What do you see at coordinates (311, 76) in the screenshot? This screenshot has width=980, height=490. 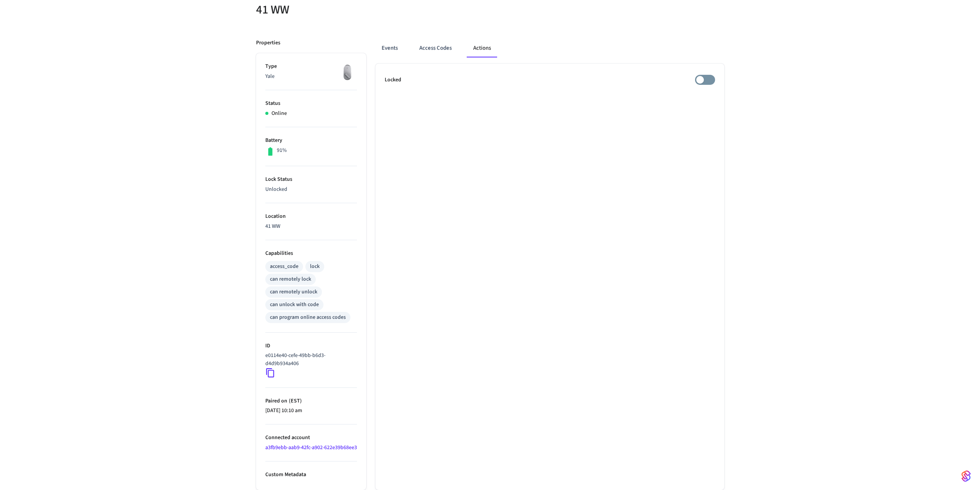 I see `p: Yale` at bounding box center [311, 76].